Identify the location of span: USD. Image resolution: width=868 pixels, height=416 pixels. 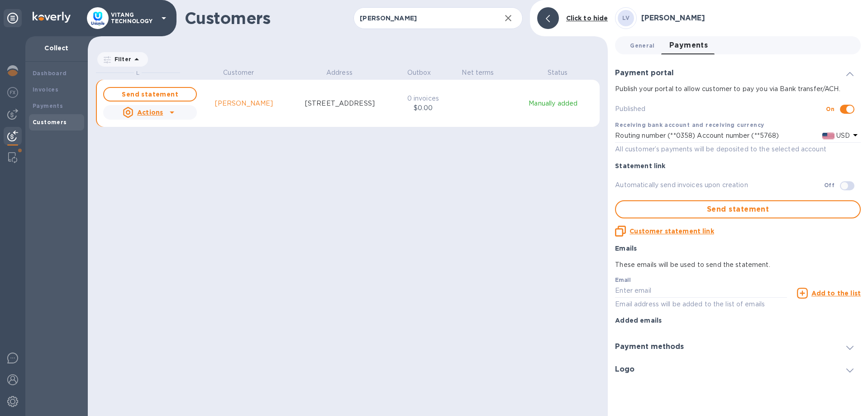
(842, 136).